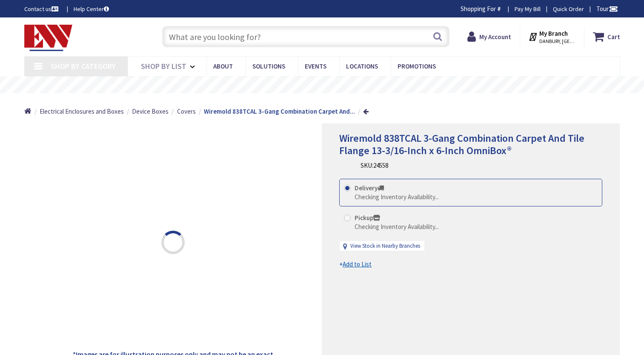  I want to click on img: Electrical Wholesalers, Inc., so click(48, 38).